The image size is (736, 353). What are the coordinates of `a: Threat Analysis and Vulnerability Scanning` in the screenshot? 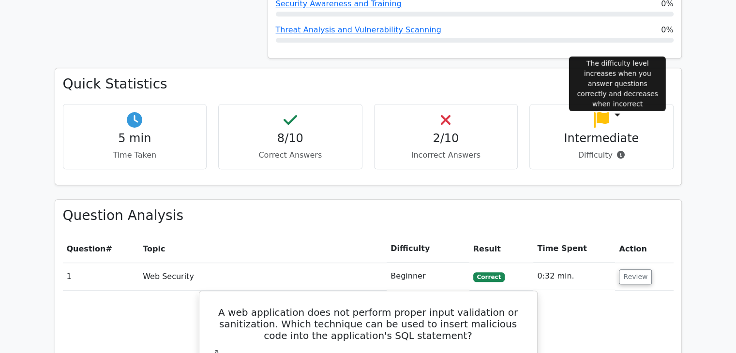 It's located at (358, 30).